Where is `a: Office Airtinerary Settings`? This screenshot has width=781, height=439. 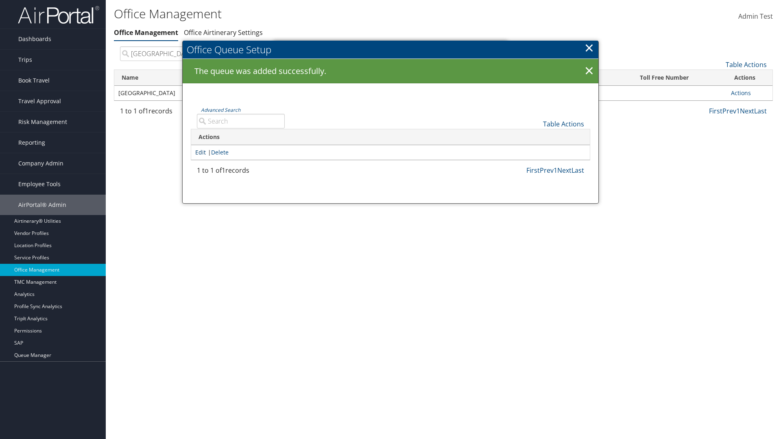
a: Office Airtinerary Settings is located at coordinates (223, 33).